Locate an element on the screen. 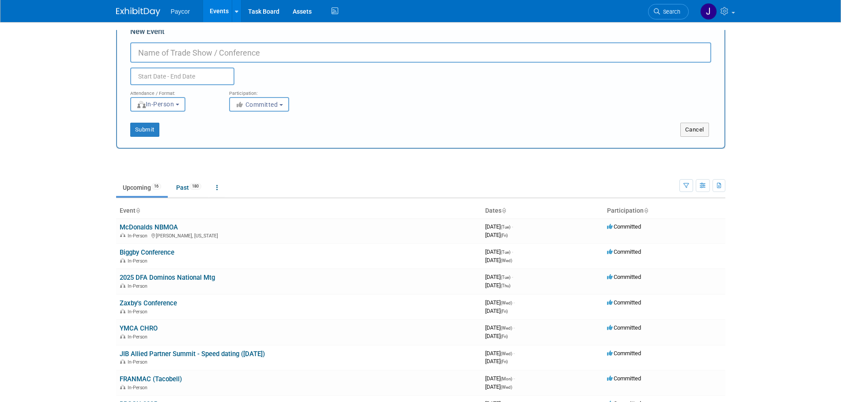 The width and height of the screenshot is (841, 402). span: 180 is located at coordinates (195, 186).